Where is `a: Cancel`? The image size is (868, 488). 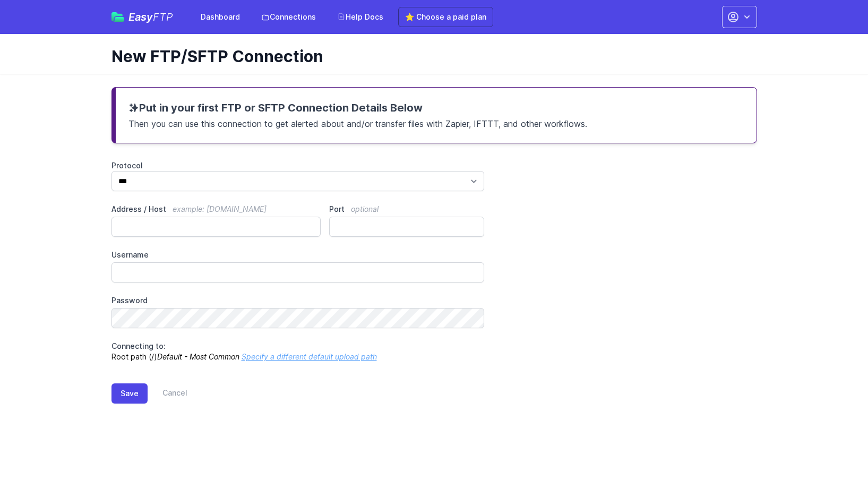 a: Cancel is located at coordinates (168, 393).